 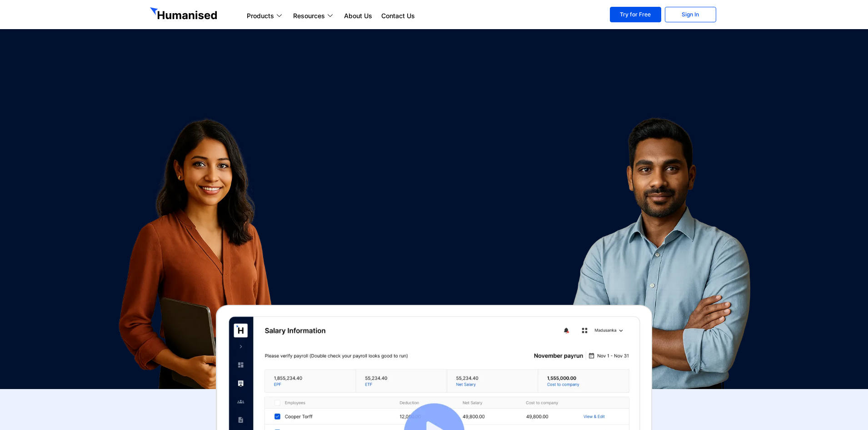 What do you see at coordinates (358, 16) in the screenshot?
I see `a: About Us` at bounding box center [358, 16].